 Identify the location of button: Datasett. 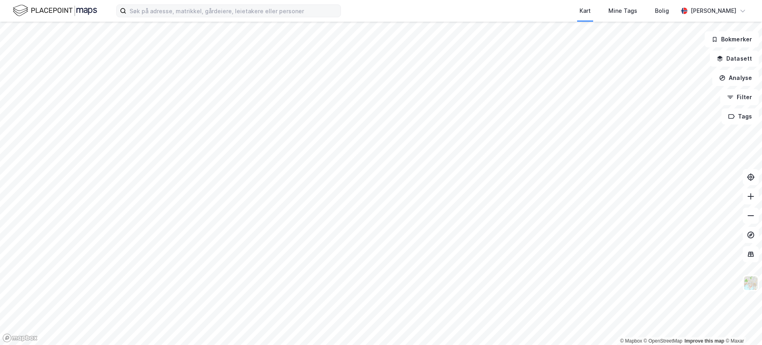
(734, 59).